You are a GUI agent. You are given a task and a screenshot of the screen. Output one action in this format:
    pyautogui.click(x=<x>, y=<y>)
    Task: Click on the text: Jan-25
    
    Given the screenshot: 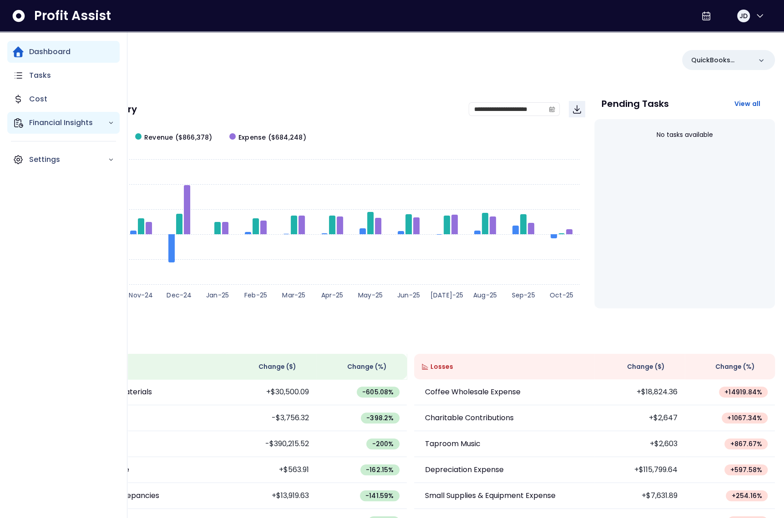 What is the action you would take?
    pyautogui.click(x=217, y=295)
    